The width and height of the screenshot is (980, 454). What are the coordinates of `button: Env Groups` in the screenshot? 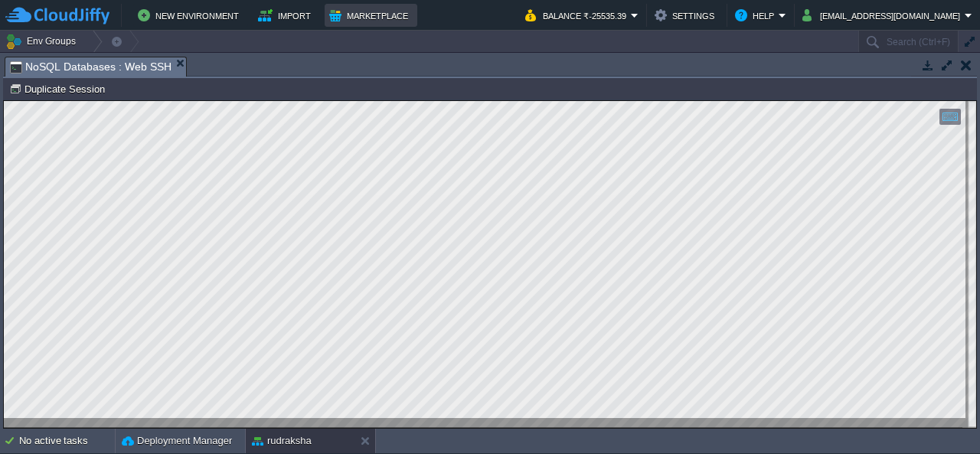 It's located at (43, 41).